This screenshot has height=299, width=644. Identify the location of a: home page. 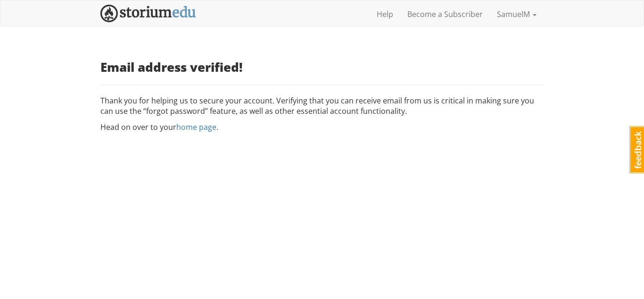
(196, 127).